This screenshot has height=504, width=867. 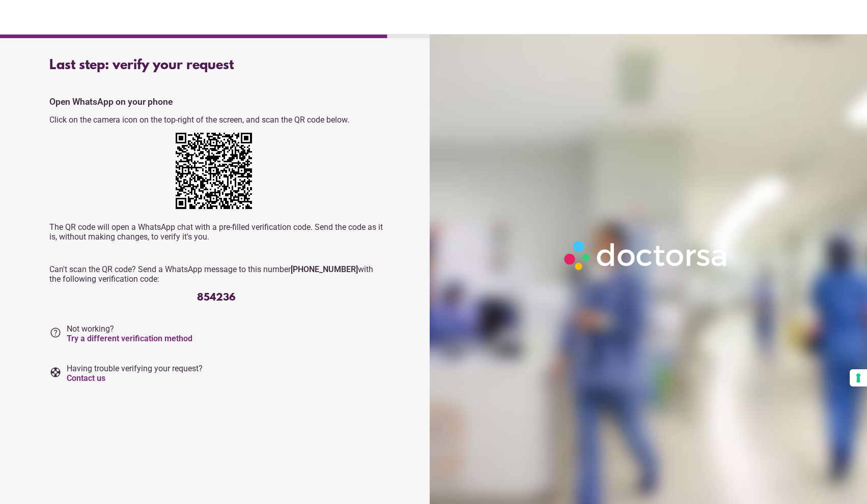 What do you see at coordinates (213, 171) in the screenshot?
I see `img: Tx2ZkkVUyKiCLPU2s8Q9WV6X8JtaGraIiUgRXgkCcIvPfxvyziqUbPBonDj2aYwukFOgKfups2U86JrVB9yY4fYWtlz9BKhuV...` at bounding box center [213, 171].